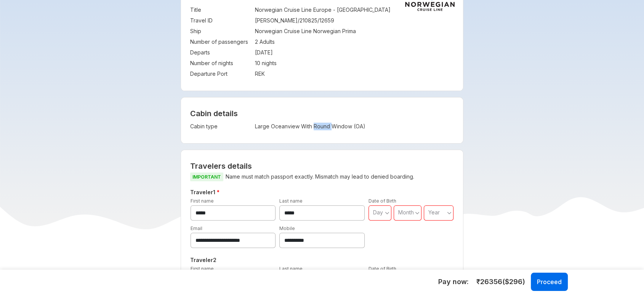  What do you see at coordinates (207, 177) in the screenshot?
I see `span: IMPORTANT` at bounding box center [207, 177].